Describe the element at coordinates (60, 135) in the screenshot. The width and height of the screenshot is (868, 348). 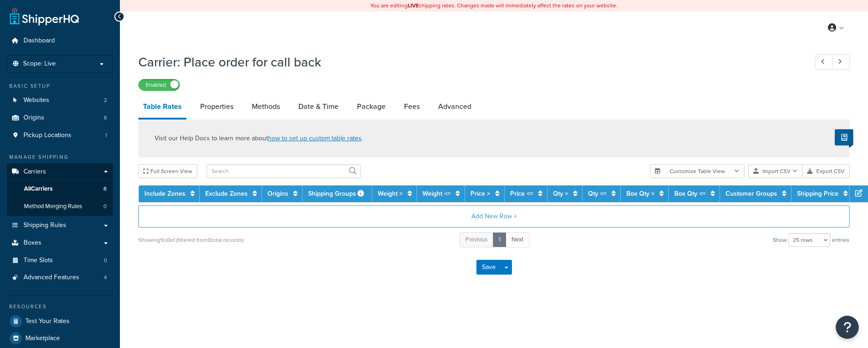
I see `a: Pickup Locations1` at that location.